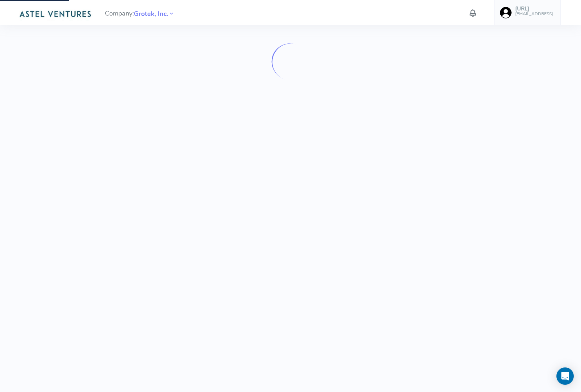 Image resolution: width=581 pixels, height=392 pixels. What do you see at coordinates (151, 14) in the screenshot?
I see `span: Grotek, Inc.` at bounding box center [151, 14].